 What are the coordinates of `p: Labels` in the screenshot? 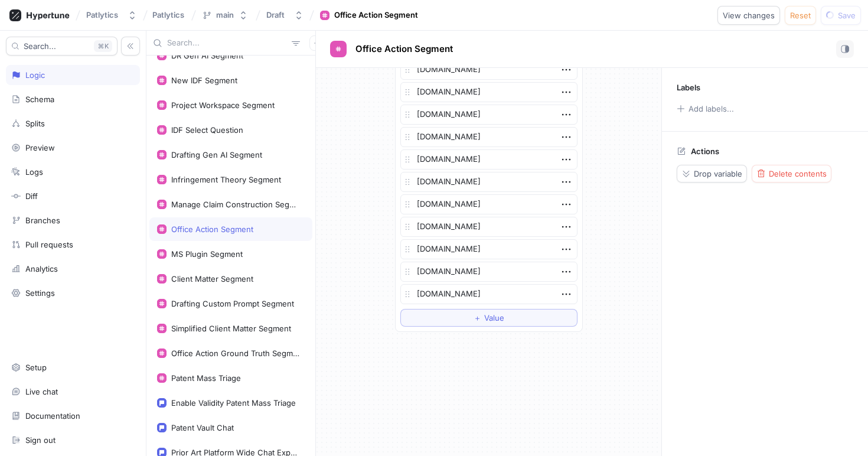 It's located at (688, 87).